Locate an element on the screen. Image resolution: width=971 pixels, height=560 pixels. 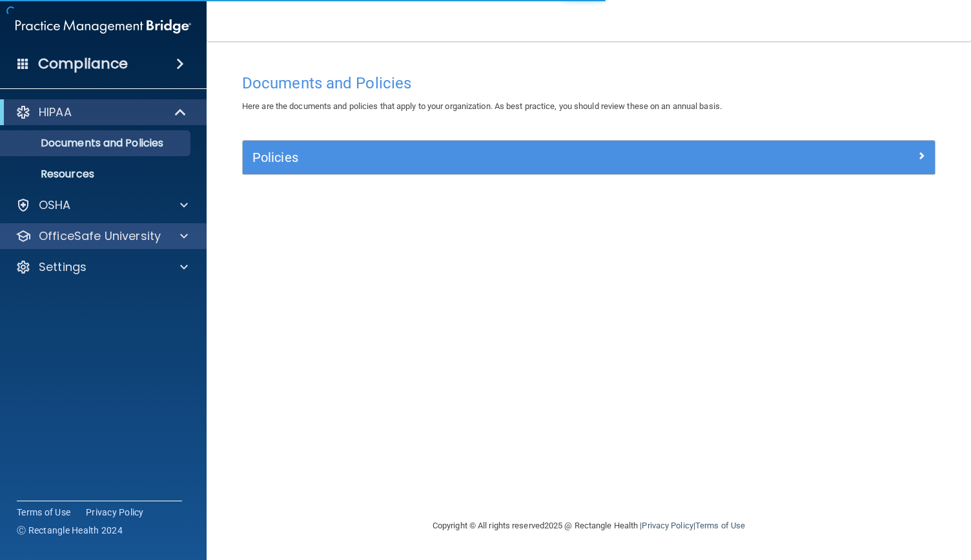
a: OSHA is located at coordinates (102, 205).